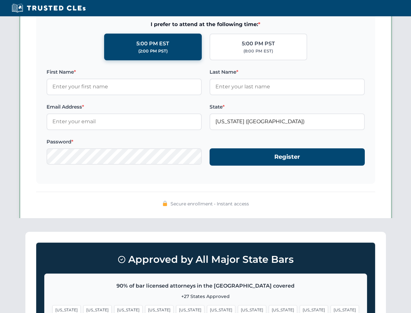 The image size is (411, 313). Describe the element at coordinates (153, 51) in the screenshot. I see `div: (2:00 PM PST)` at that location.